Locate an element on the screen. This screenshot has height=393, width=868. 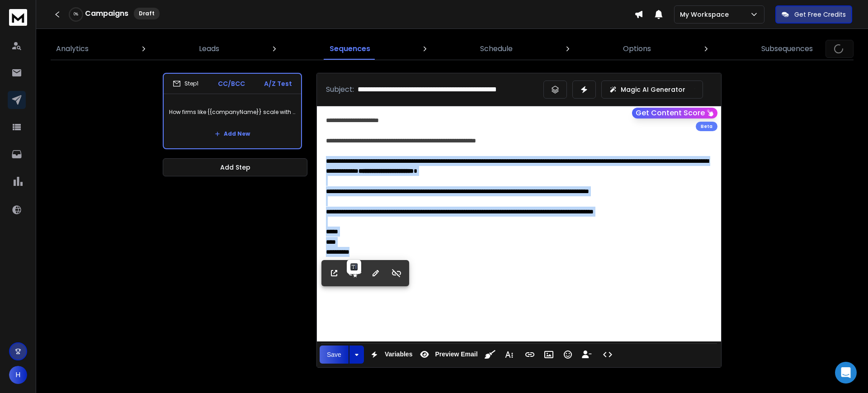
button: More Text is located at coordinates (509, 354).